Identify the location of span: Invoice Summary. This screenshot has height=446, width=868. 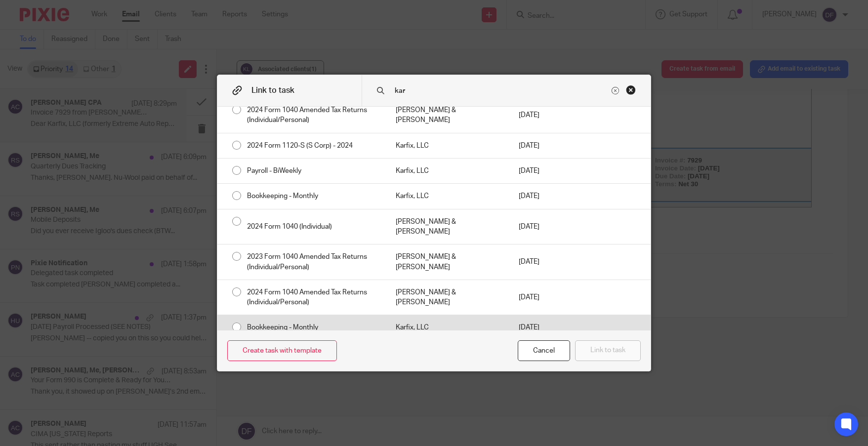
(36, 152).